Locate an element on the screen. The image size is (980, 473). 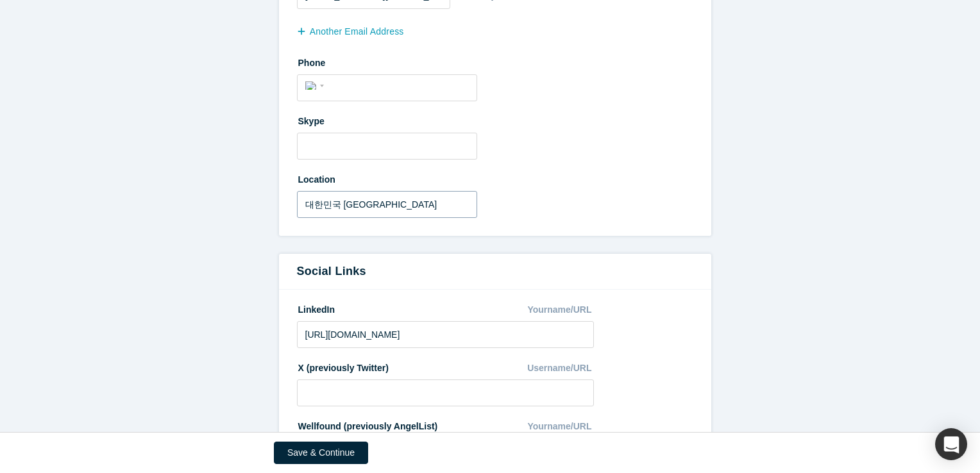
button: Save & Continue is located at coordinates (321, 453).